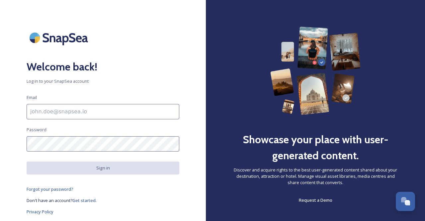 Image resolution: width=425 pixels, height=221 pixels. I want to click on span: Email, so click(32, 97).